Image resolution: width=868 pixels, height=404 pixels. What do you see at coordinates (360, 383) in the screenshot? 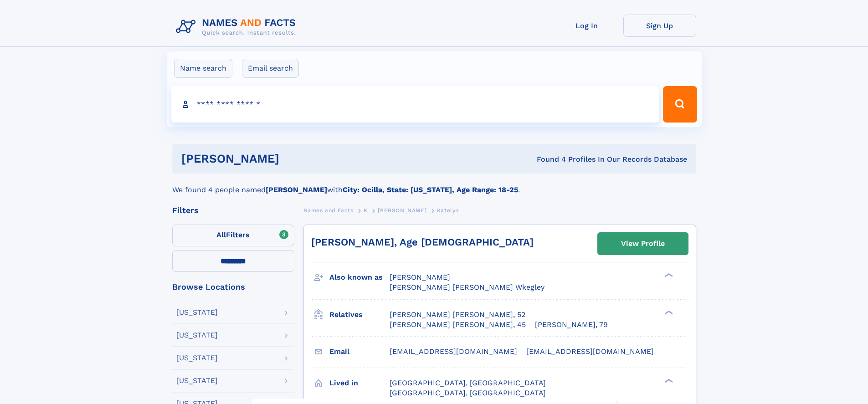
I see `h3: Lived in` at bounding box center [360, 383].